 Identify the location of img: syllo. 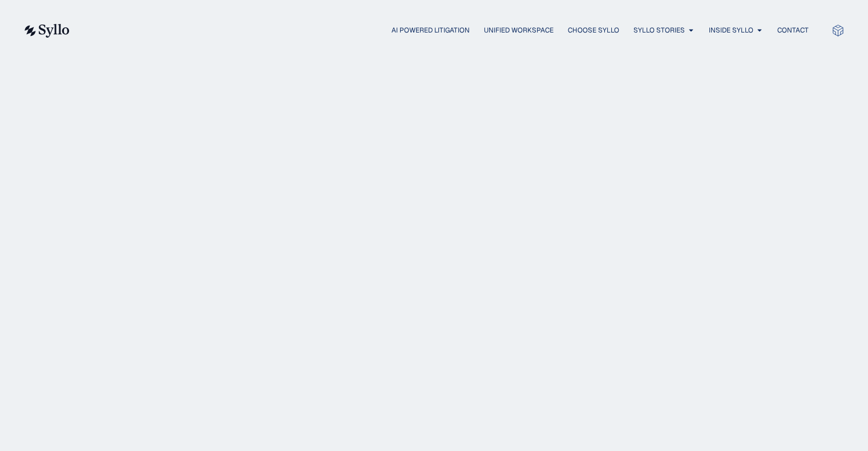
(46, 31).